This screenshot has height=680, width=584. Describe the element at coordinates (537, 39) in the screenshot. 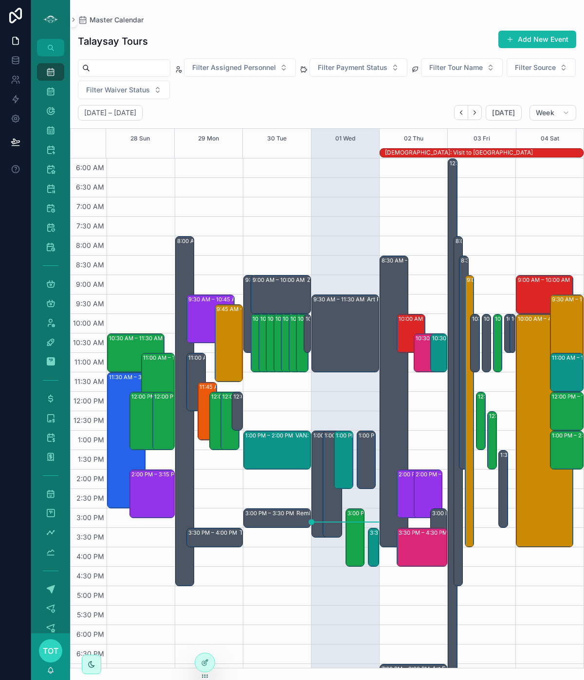

I see `button: Add New Event` at that location.